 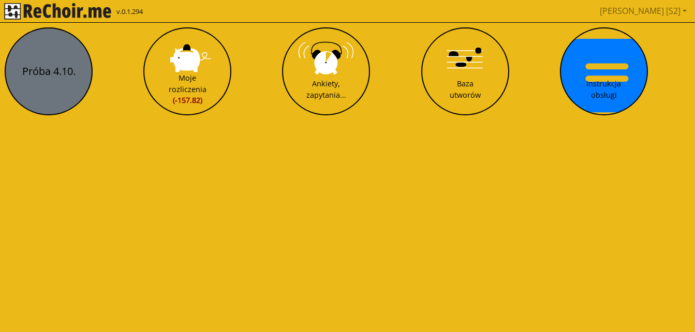 What do you see at coordinates (465, 71) in the screenshot?
I see `button: Baza utworów` at bounding box center [465, 71].